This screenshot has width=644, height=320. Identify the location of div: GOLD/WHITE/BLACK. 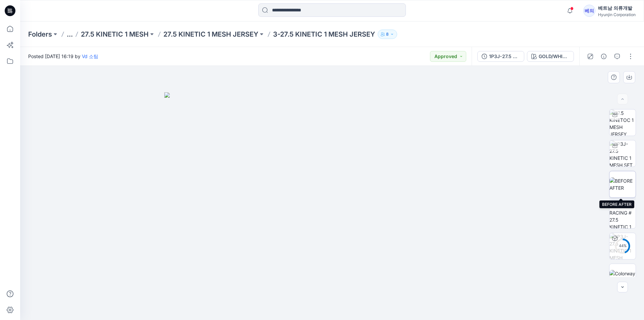
(554, 56).